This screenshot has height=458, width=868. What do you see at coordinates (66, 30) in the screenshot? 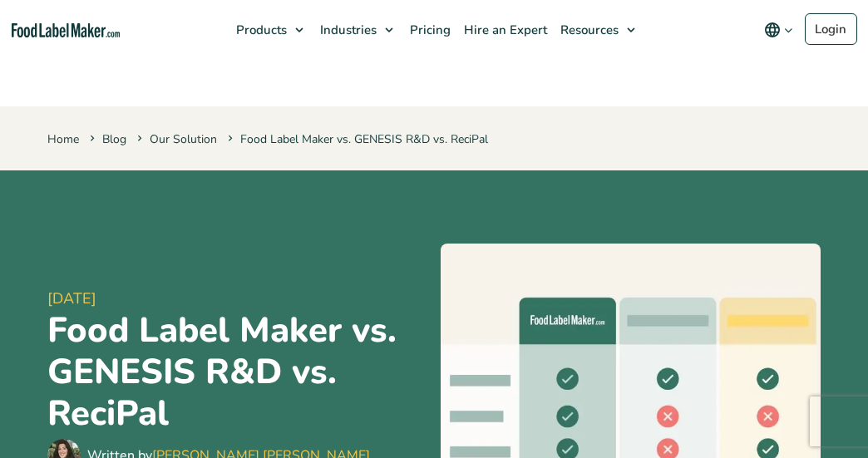
I see `a: Food Label Maker homepage` at bounding box center [66, 30].